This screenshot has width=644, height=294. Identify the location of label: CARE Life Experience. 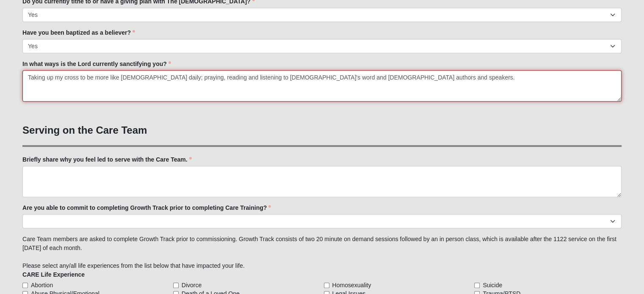
(53, 275).